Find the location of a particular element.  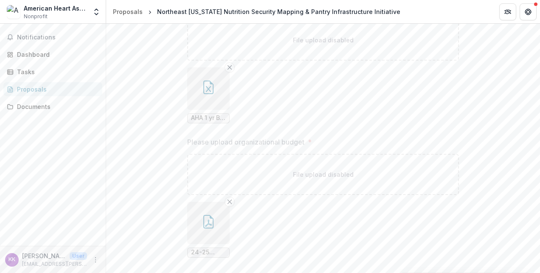

div: Remove File24-25 Southeast Proforma Budget.pdf is located at coordinates (208, 230).